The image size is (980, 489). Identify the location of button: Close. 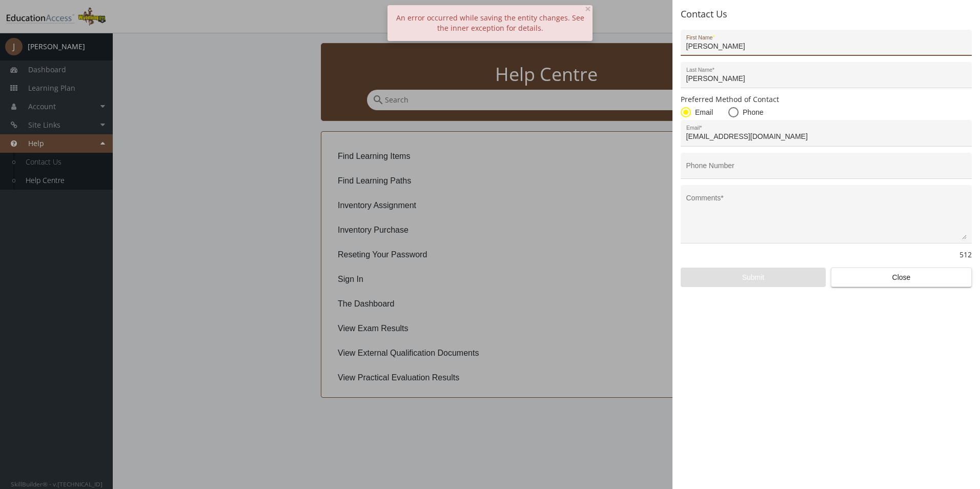
(901, 277).